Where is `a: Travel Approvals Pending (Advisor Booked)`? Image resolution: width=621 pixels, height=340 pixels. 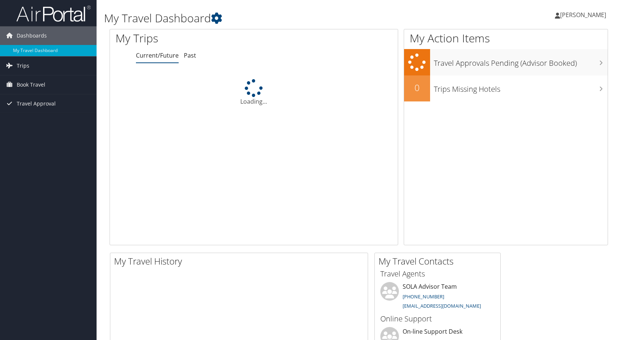
a: Travel Approvals Pending (Advisor Booked) is located at coordinates (506, 62).